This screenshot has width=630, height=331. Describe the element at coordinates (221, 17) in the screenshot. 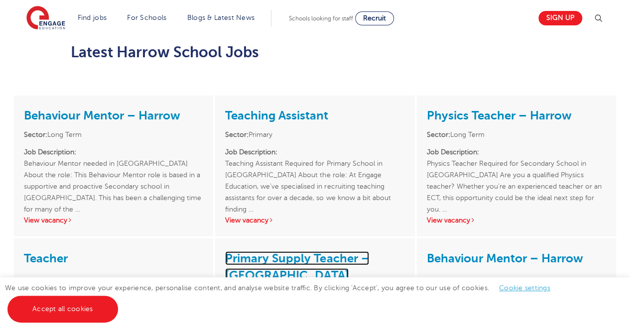

I see `a: Blogs & Latest News` at that location.